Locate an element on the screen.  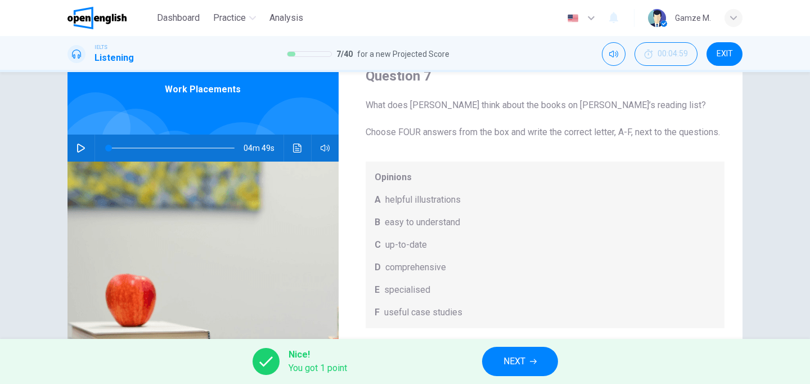
button: 00:04:59 is located at coordinates (666, 54).